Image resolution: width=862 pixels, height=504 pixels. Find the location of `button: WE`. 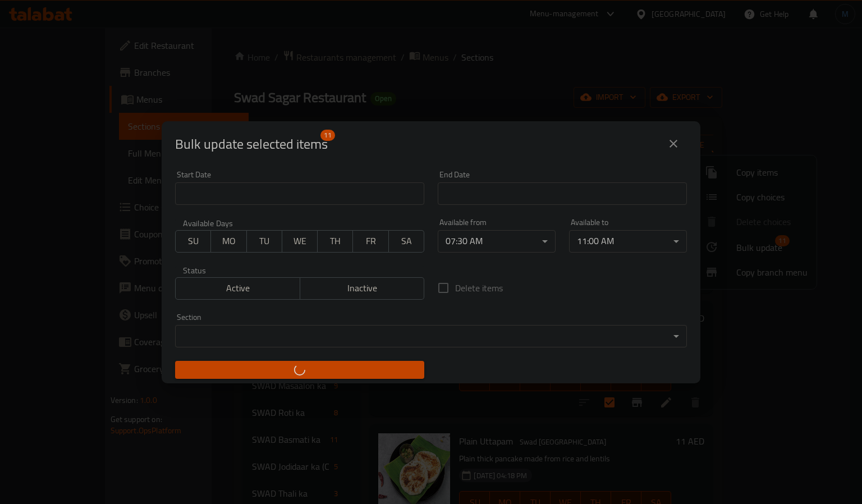

button: WE is located at coordinates (300, 241).